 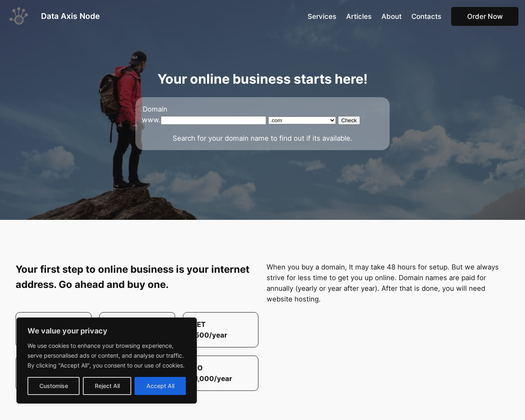 What do you see at coordinates (210, 373) in the screenshot?
I see `strong: .CO K1,000/year` at bounding box center [210, 373].